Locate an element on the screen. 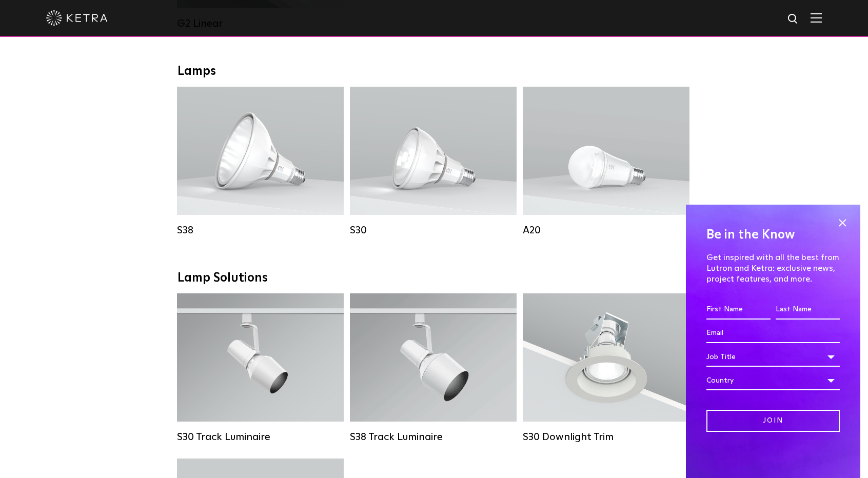 The image size is (868, 478). img: ketra-logo-2019-white is located at coordinates (77, 18).